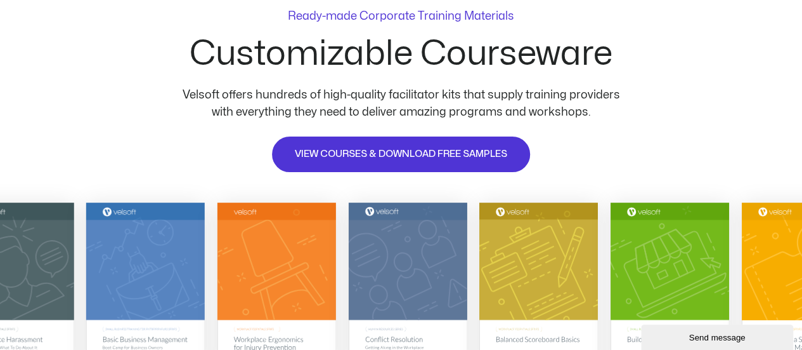 This screenshot has width=802, height=350. What do you see at coordinates (401, 16) in the screenshot?
I see `p: Ready-made Corporate Training Materials` at bounding box center [401, 16].